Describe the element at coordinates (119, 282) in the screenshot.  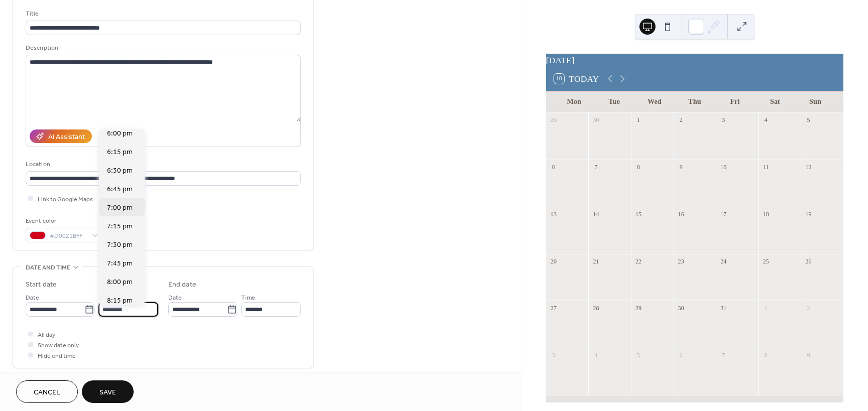
I see `span: 8:00 pm` at that location.